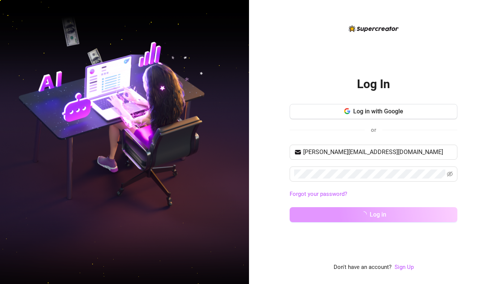 This screenshot has width=498, height=284. I want to click on span: Log in with Google, so click(378, 111).